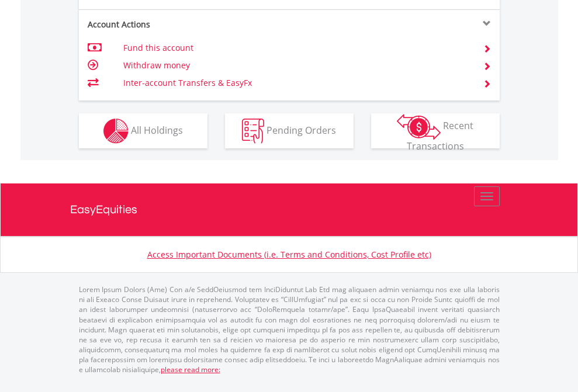  I want to click on img: transactions-zar-wht.png, so click(418, 127).